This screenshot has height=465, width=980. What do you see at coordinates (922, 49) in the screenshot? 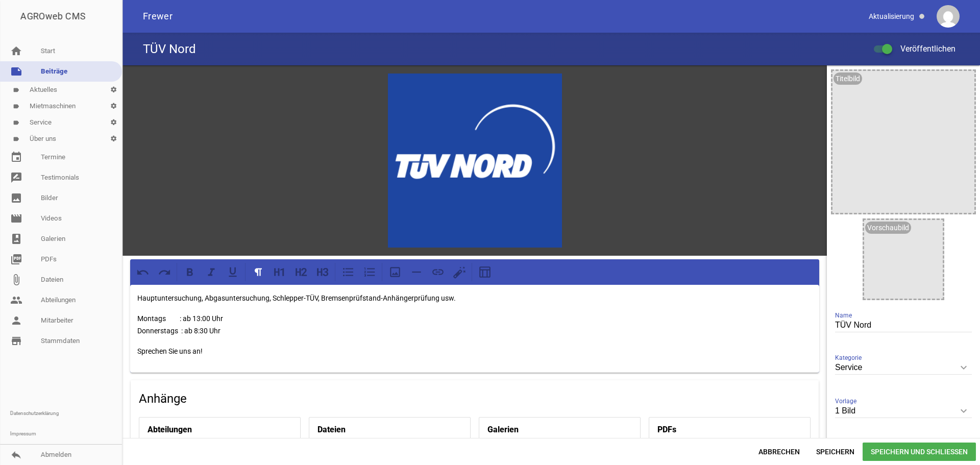
I see `span: Veröffentlichen` at bounding box center [922, 49].